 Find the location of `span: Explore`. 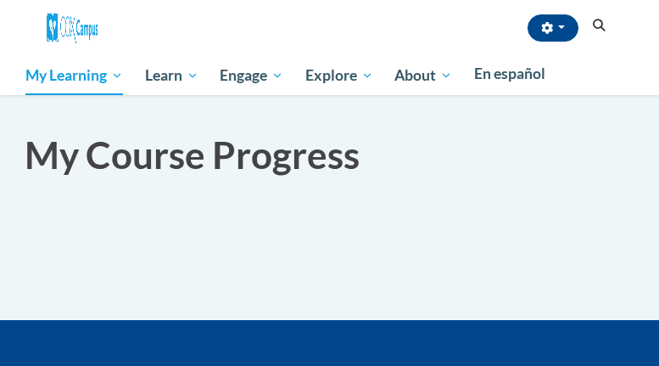

span: Explore is located at coordinates (339, 75).